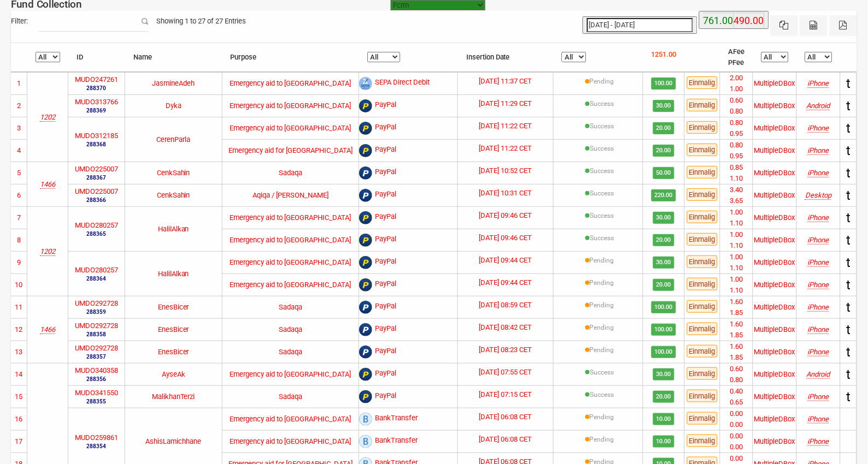 This screenshot has width=868, height=464. Describe the element at coordinates (96, 334) in the screenshot. I see `small: 288358` at that location.